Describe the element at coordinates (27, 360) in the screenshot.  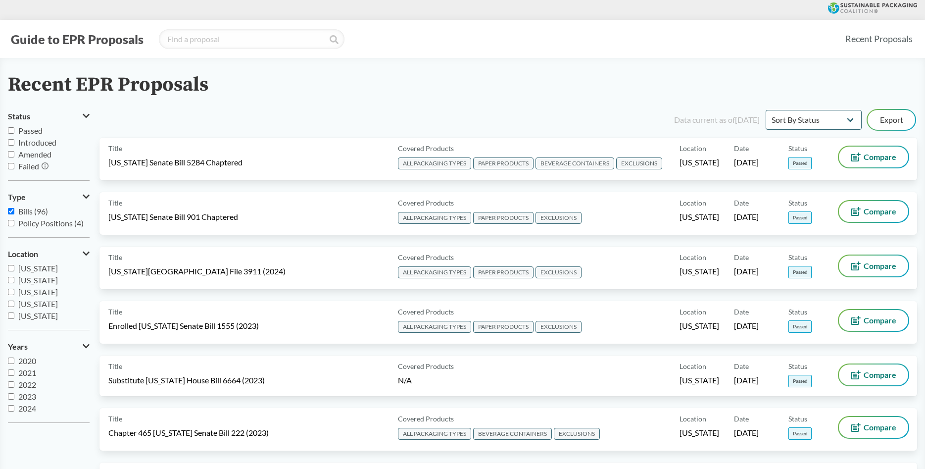
I see `span: 2020` at that location.